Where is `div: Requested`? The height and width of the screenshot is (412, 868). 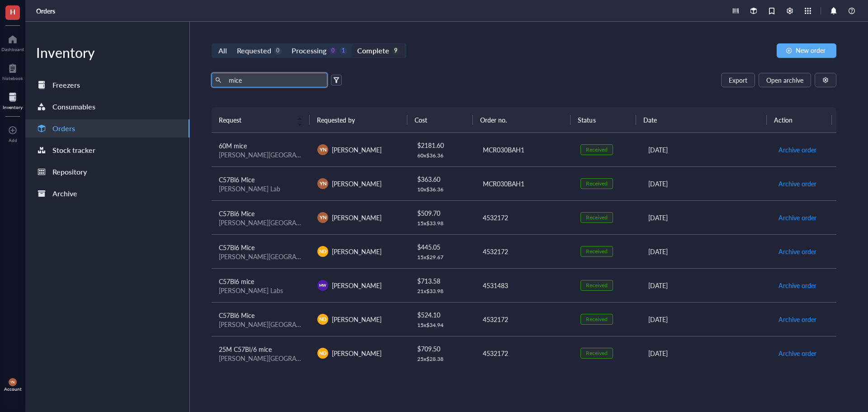 div: Requested is located at coordinates (254, 51).